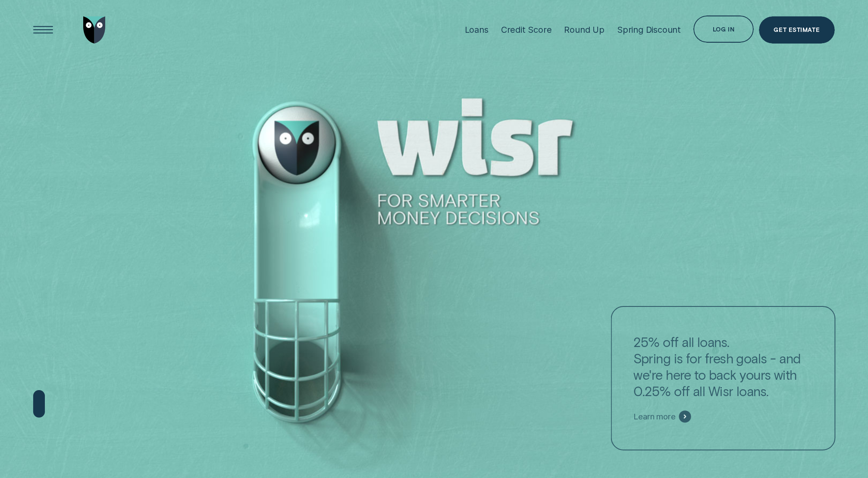 This screenshot has width=868, height=478. I want to click on div: Spring Discount, so click(649, 30).